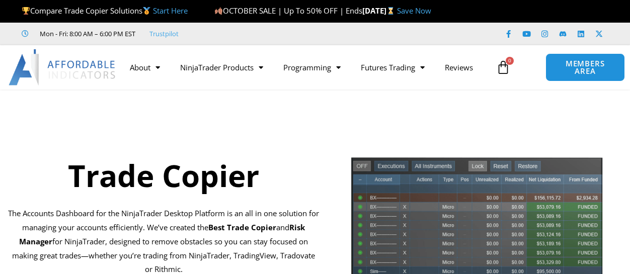 This screenshot has width=630, height=274. I want to click on span: MEMBERS AREA, so click(586, 67).